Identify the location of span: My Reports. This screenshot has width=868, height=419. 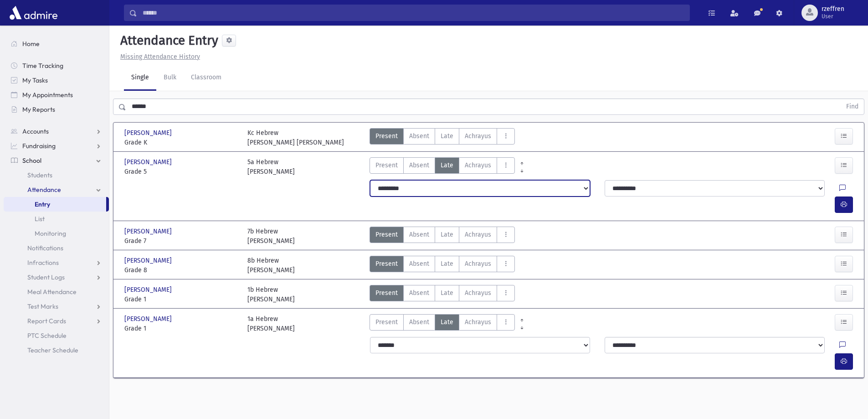
(39, 109).